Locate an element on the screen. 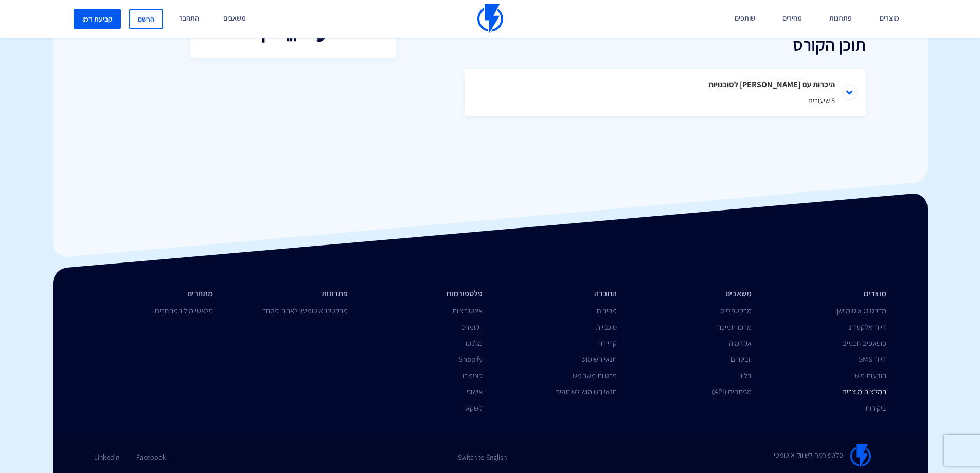 This screenshot has width=980, height=473. a: פלטפורמה לשיווק אוטומטי is located at coordinates (822, 455).